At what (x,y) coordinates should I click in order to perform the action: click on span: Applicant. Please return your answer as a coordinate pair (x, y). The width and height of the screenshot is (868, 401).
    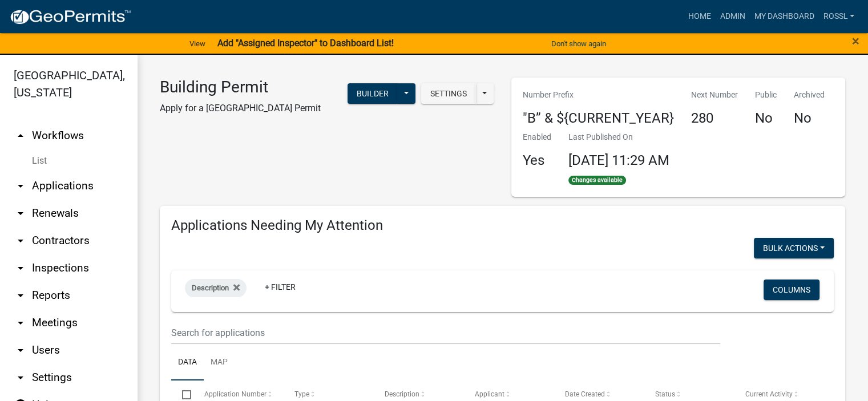
    Looking at the image, I should click on (489, 395).